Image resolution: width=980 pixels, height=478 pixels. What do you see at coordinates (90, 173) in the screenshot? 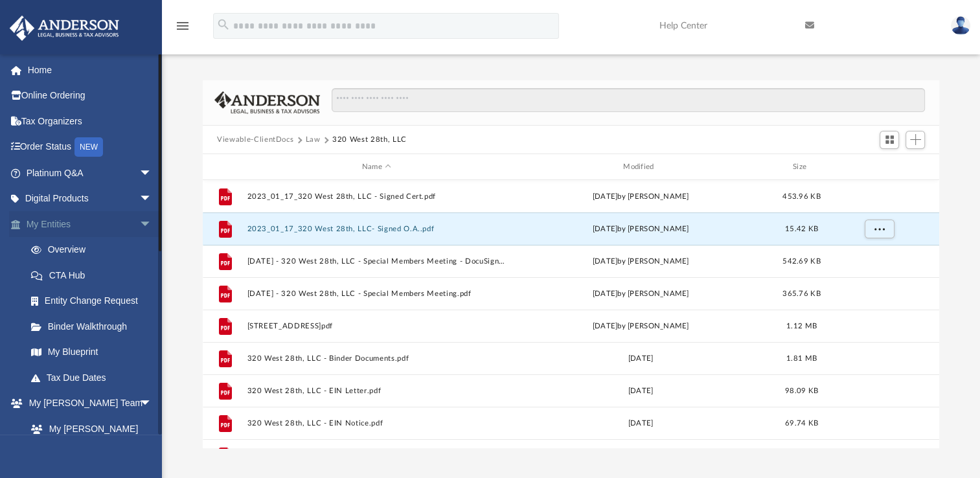
I see `a: Platinum Q&Aarrow_drop_down` at bounding box center [90, 173].